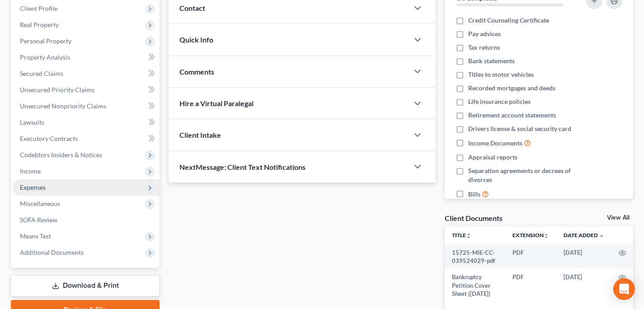 This screenshot has width=644, height=309. What do you see at coordinates (192, 7) in the screenshot?
I see `span: Contact` at bounding box center [192, 7].